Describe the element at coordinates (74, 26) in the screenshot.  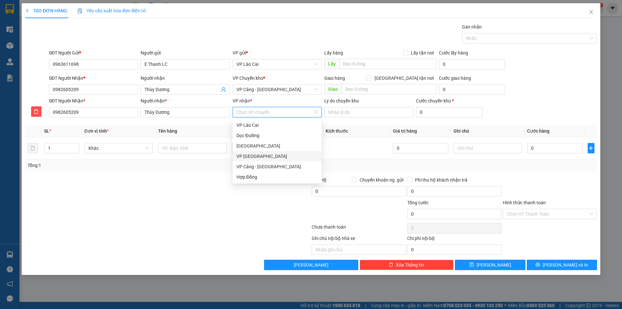
I see `strong: 02143888555, 0243777888` at that location.